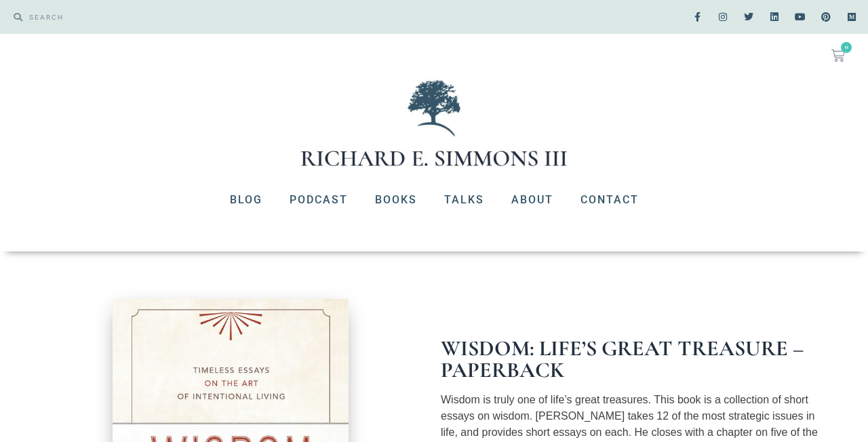 The width and height of the screenshot is (868, 442). What do you see at coordinates (638, 360) in the screenshot?
I see `h1: Wisdom: Life’s Great Treasure – Paperback` at bounding box center [638, 360].